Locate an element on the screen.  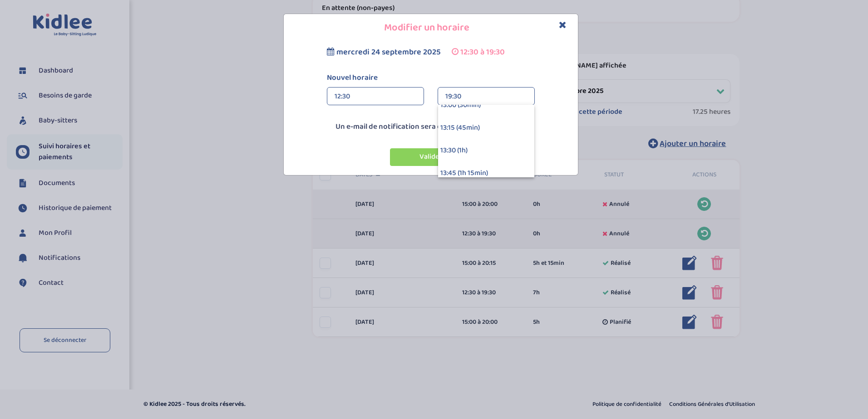
button: Close is located at coordinates (562, 25).